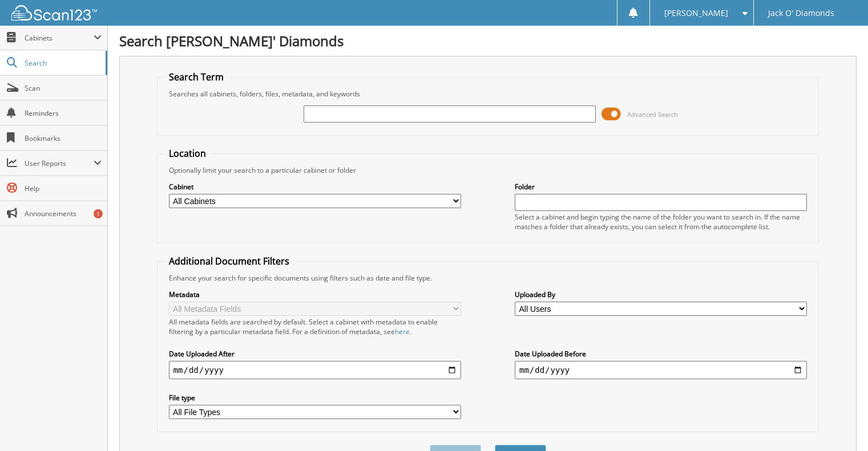 The width and height of the screenshot is (868, 451). Describe the element at coordinates (315, 398) in the screenshot. I see `label: File type` at that location.